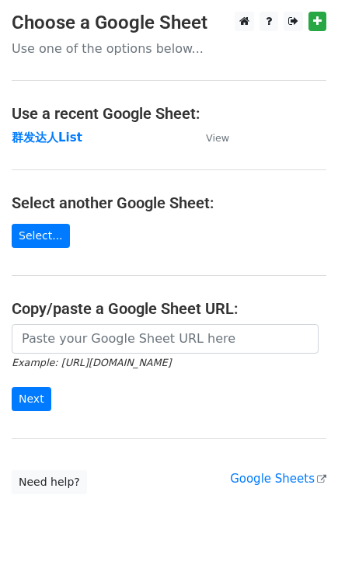  What do you see at coordinates (169, 48) in the screenshot?
I see `p: Use one of the options below...` at bounding box center [169, 48].